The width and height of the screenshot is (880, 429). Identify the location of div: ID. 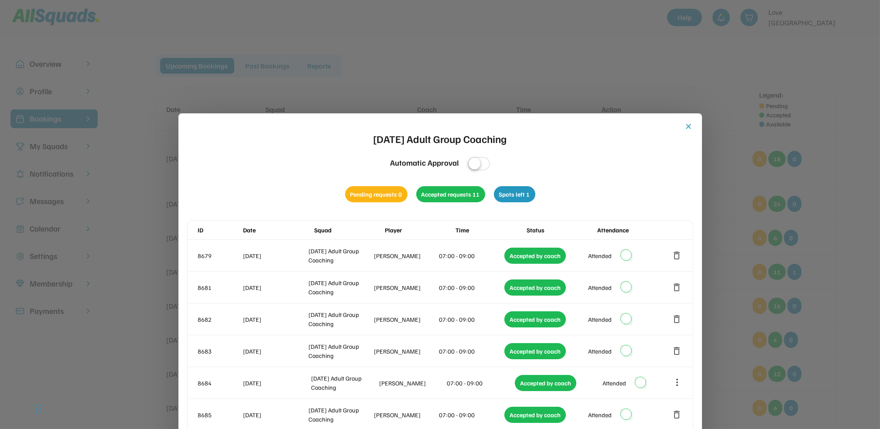
(220, 230).